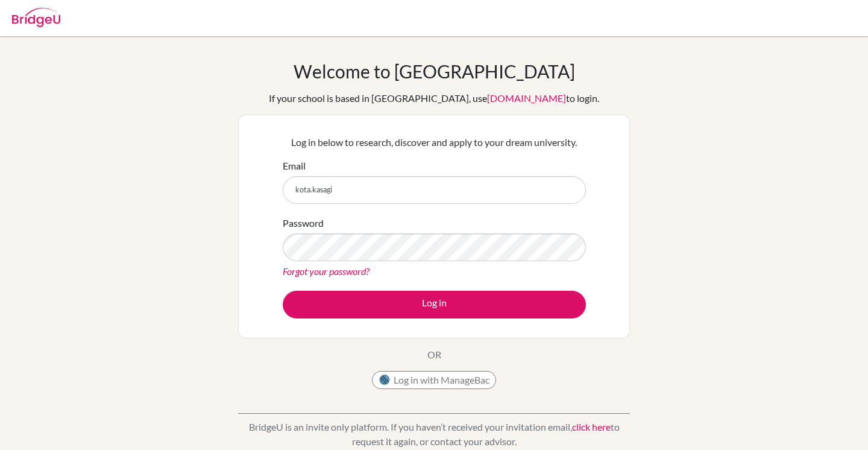 The width and height of the screenshot is (868, 450). I want to click on a: Forgot your password?, so click(326, 271).